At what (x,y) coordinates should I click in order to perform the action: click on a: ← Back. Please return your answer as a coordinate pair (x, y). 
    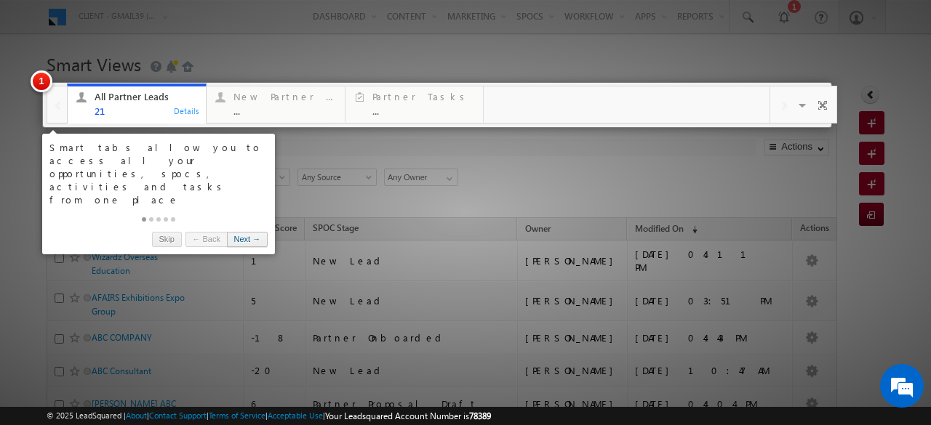
    Looking at the image, I should click on (206, 239).